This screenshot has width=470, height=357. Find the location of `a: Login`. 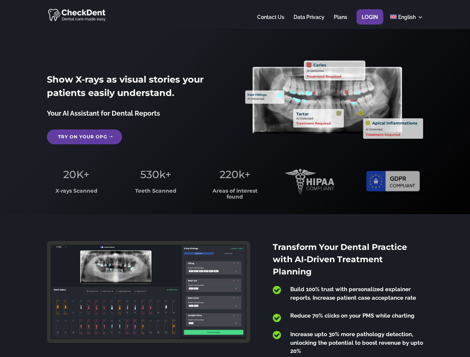

a: Login is located at coordinates (370, 22).